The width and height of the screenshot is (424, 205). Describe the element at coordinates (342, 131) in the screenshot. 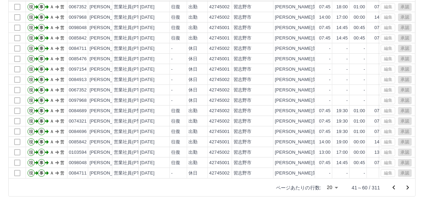

I see `div: 19:30` at that location.